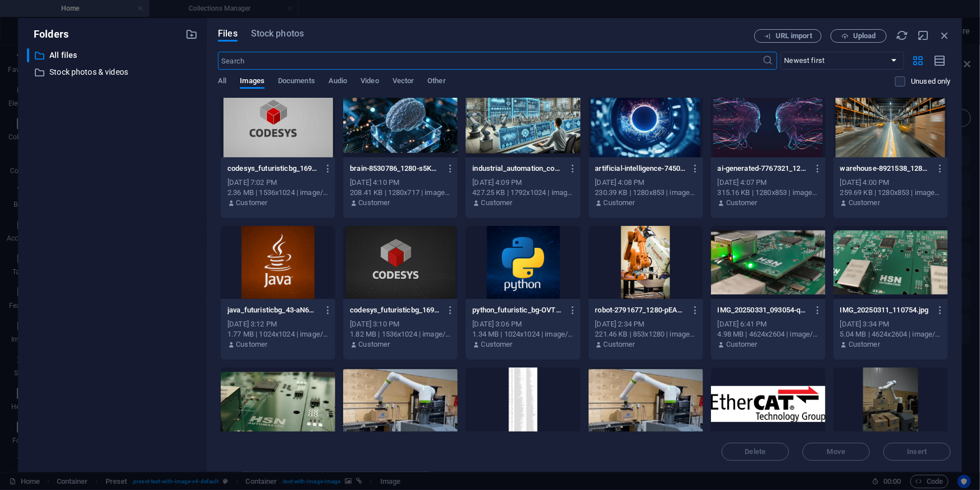  What do you see at coordinates (112, 72) in the screenshot?
I see `div: Stock photos & videos` at bounding box center [112, 72].